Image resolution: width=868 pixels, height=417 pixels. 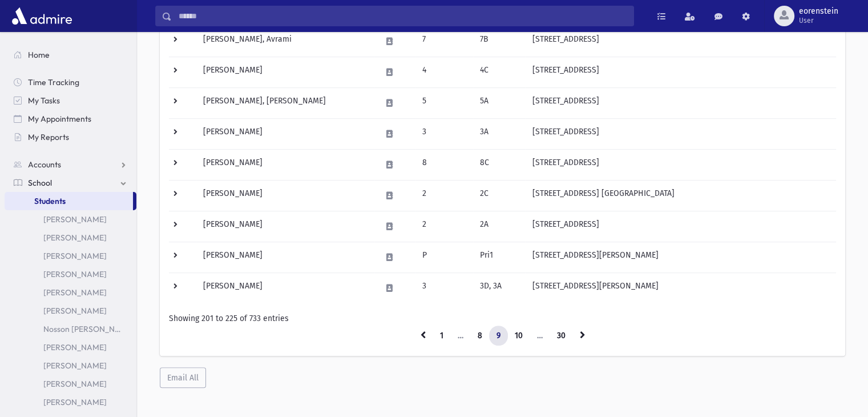 What do you see at coordinates (499, 134) in the screenshot?
I see `td: 3A` at bounding box center [499, 134].